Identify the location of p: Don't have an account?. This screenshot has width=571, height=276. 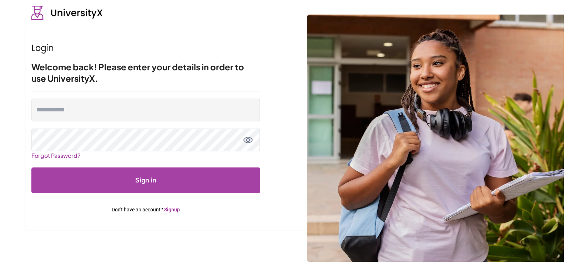
(146, 209).